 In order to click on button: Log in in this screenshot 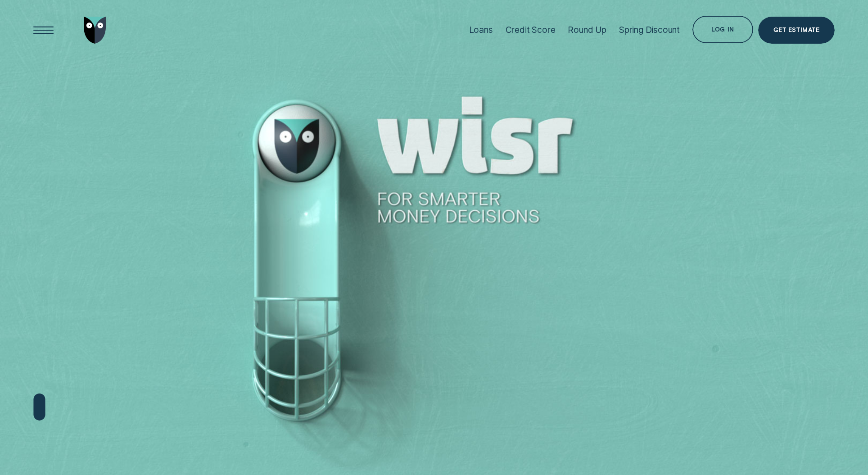, I will do `click(723, 29)`.